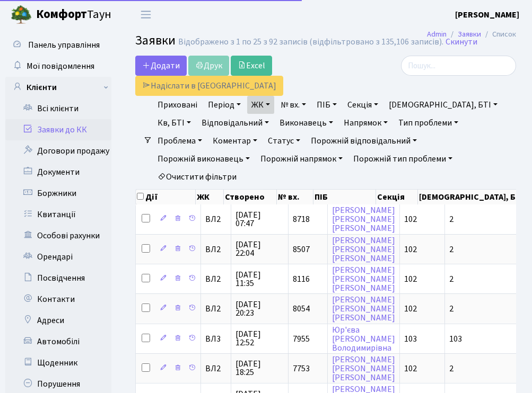 The height and width of the screenshot is (393, 532). I want to click on a: Порожній напрямок, so click(301, 158).